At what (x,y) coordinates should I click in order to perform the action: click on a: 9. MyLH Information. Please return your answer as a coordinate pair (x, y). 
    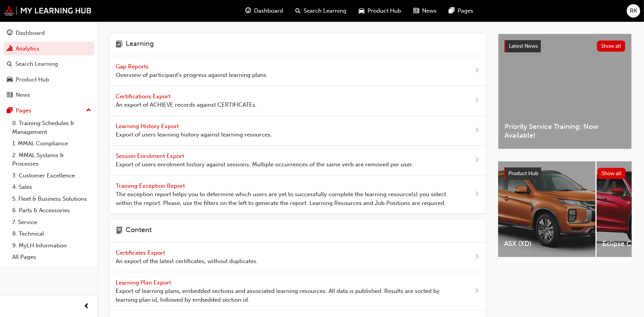
    Looking at the image, I should click on (51, 246).